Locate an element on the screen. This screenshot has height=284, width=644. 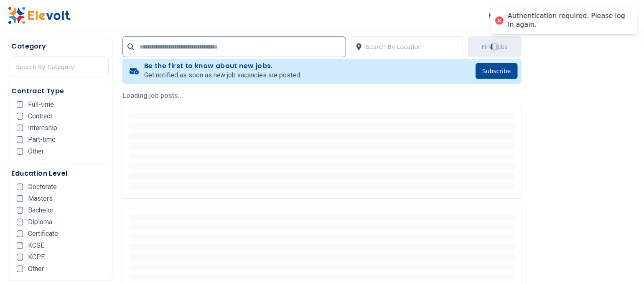
input: Part-time is located at coordinates (20, 140).